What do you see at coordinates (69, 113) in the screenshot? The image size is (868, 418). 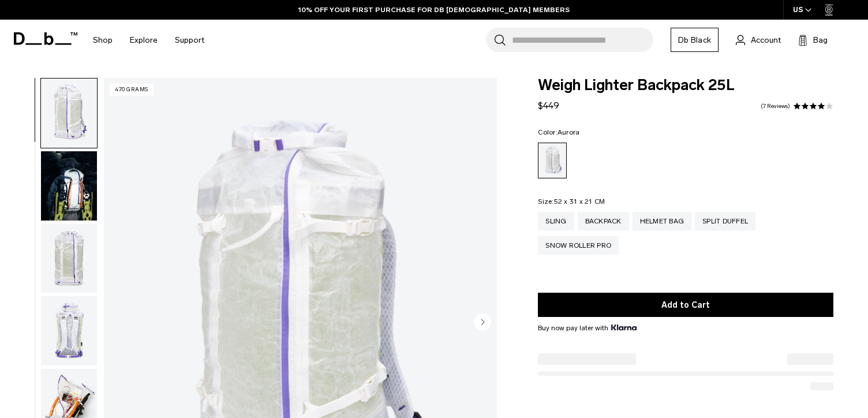 I see `img: Weigh_Lighter_Backpack_25L_1.png` at bounding box center [69, 113].